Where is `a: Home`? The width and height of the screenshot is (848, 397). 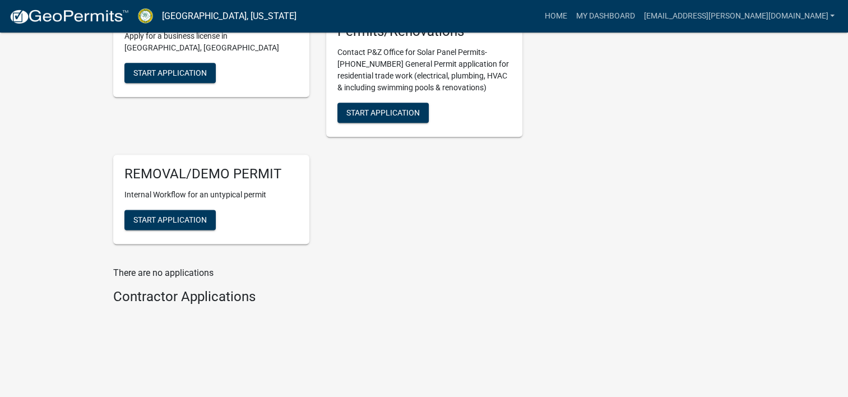
a: Home is located at coordinates (556, 16).